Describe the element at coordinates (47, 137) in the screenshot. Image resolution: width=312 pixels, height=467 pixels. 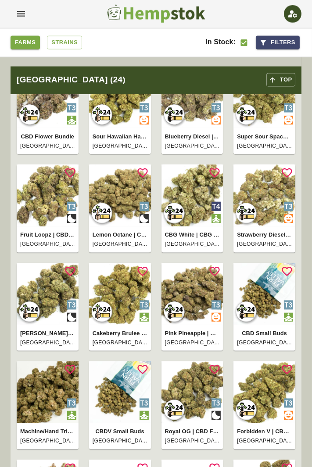
I see `p: CBD Flower Bundle` at that location.